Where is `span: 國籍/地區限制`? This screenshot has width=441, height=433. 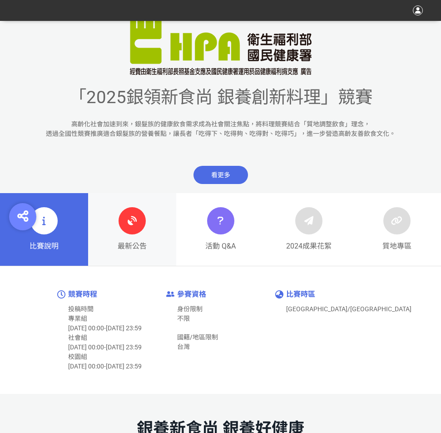 span: 國籍/地區限制 is located at coordinates (198, 337).